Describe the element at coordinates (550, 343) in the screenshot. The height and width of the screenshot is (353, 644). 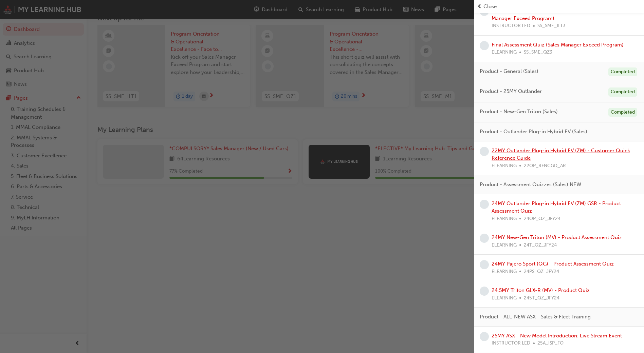
I see `span: 25A_ISP_FO` at that location.